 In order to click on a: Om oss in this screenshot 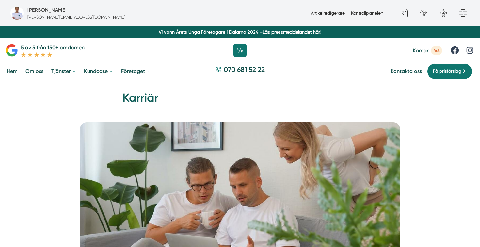, I will do `click(34, 71)`.